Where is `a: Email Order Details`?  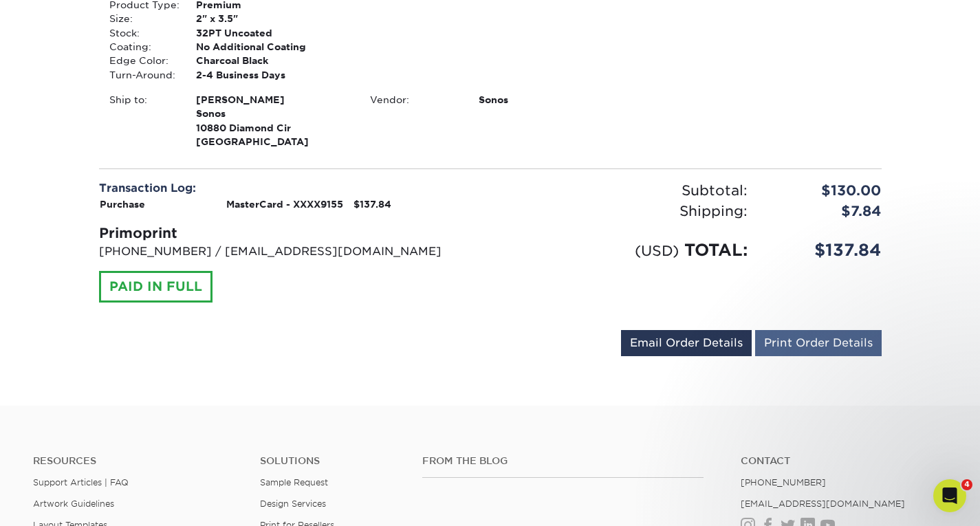 a: Email Order Details is located at coordinates (686, 343).